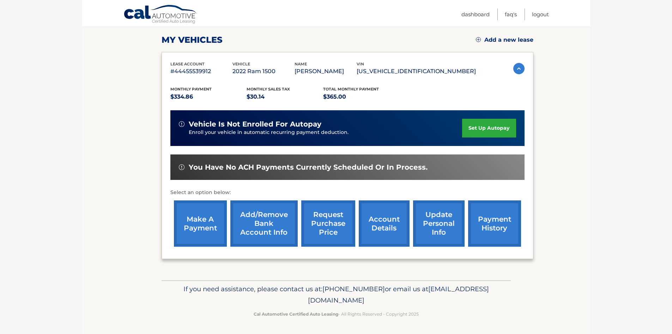 This screenshot has width=672, height=334. What do you see at coordinates (200, 223) in the screenshot?
I see `a: make a payment` at bounding box center [200, 223].